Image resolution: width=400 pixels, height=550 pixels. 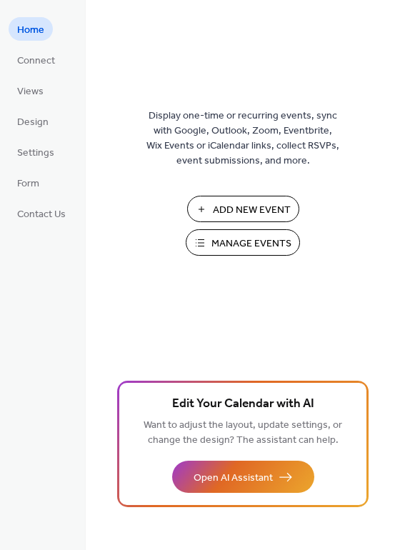 What do you see at coordinates (33, 122) in the screenshot?
I see `span: Design` at bounding box center [33, 122].